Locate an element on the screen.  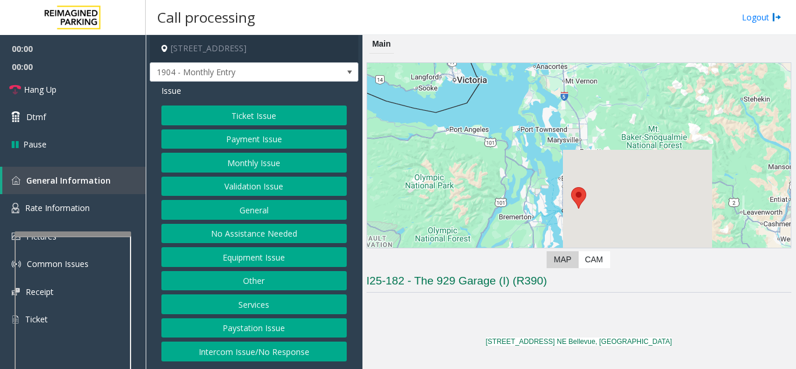
span: Hang Up is located at coordinates (40, 89).